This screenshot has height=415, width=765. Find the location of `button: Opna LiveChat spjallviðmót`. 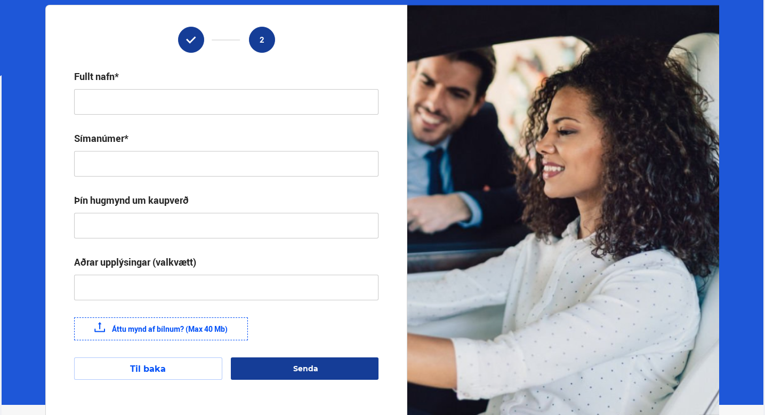

button: Opna LiveChat spjallviðmót is located at coordinates (25, 20).